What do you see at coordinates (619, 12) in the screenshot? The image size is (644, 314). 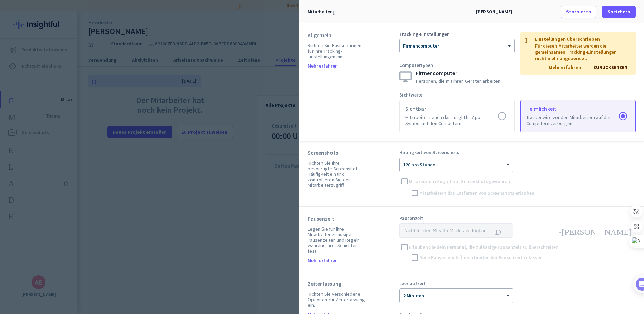 I see `font: Speichern` at bounding box center [619, 12].